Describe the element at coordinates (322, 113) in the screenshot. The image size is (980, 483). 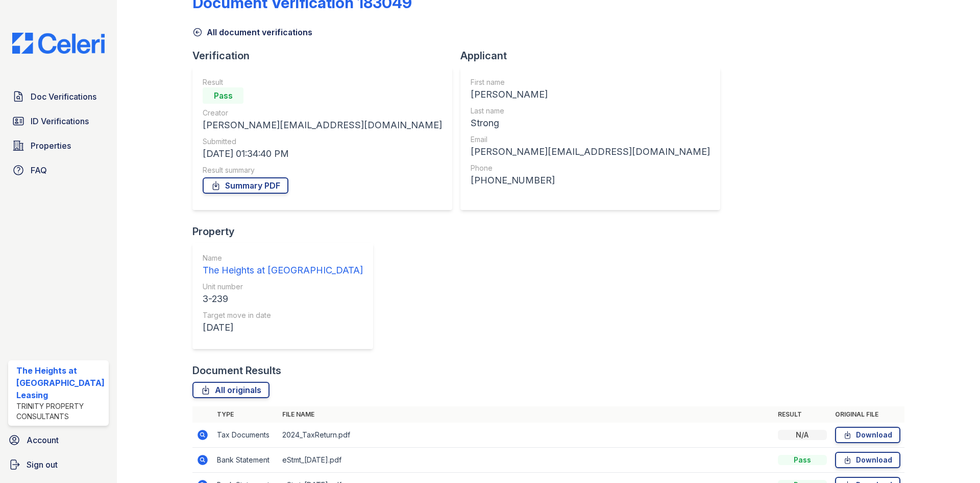
I see `div: Creator` at that location.